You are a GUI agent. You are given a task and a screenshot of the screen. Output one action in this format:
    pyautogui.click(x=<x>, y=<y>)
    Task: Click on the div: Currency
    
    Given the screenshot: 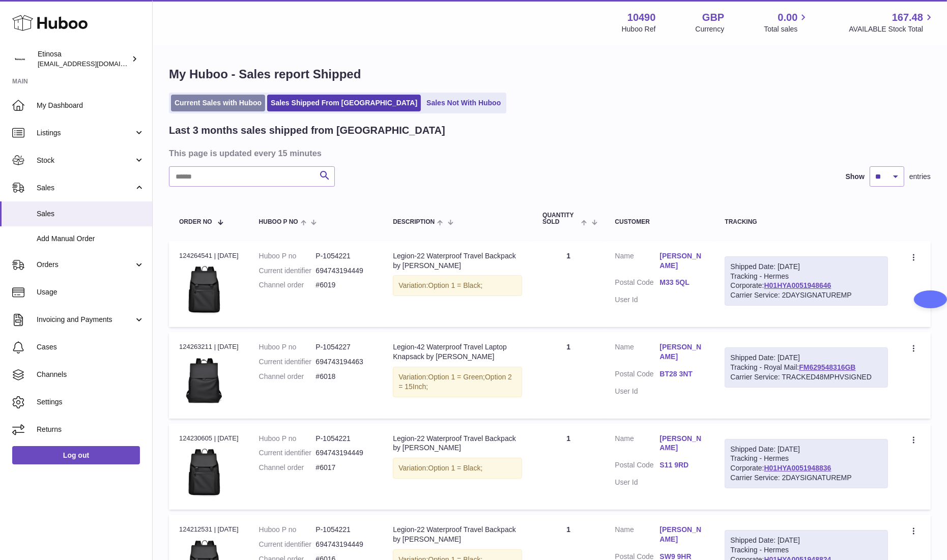 What is the action you would take?
    pyautogui.click(x=710, y=29)
    